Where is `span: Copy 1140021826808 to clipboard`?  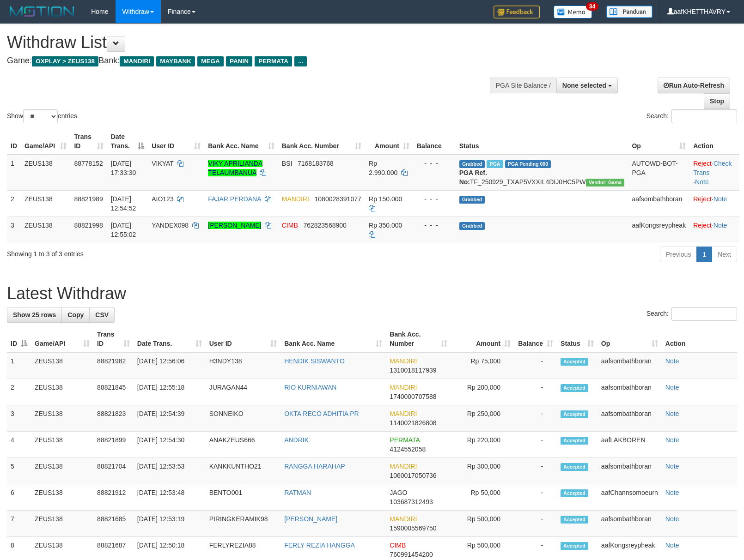 span: Copy 1140021826808 to clipboard is located at coordinates (413, 423).